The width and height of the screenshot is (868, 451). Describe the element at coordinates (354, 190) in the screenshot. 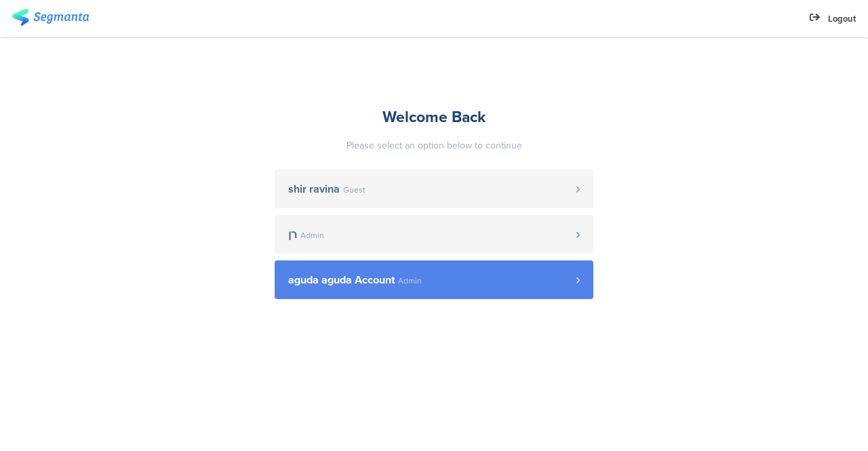

I see `span: Guest` at that location.